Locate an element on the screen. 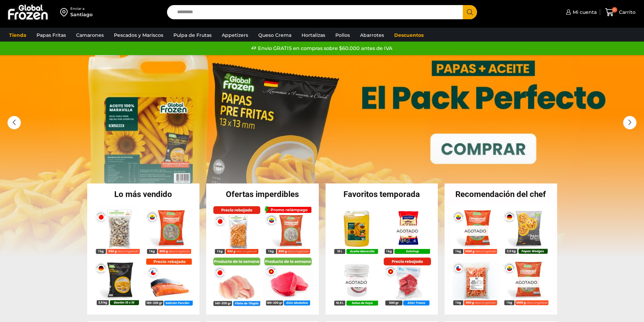 This screenshot has height=322, width=644. a: Appetizers is located at coordinates (235, 35).